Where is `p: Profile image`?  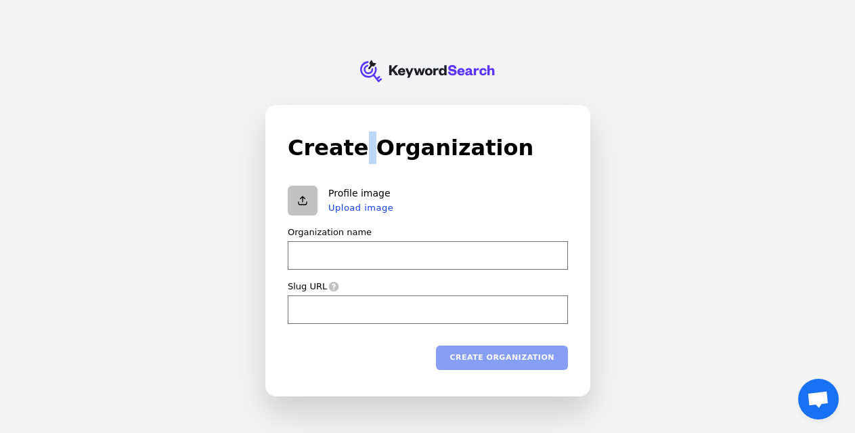 p: Profile image is located at coordinates (361, 194).